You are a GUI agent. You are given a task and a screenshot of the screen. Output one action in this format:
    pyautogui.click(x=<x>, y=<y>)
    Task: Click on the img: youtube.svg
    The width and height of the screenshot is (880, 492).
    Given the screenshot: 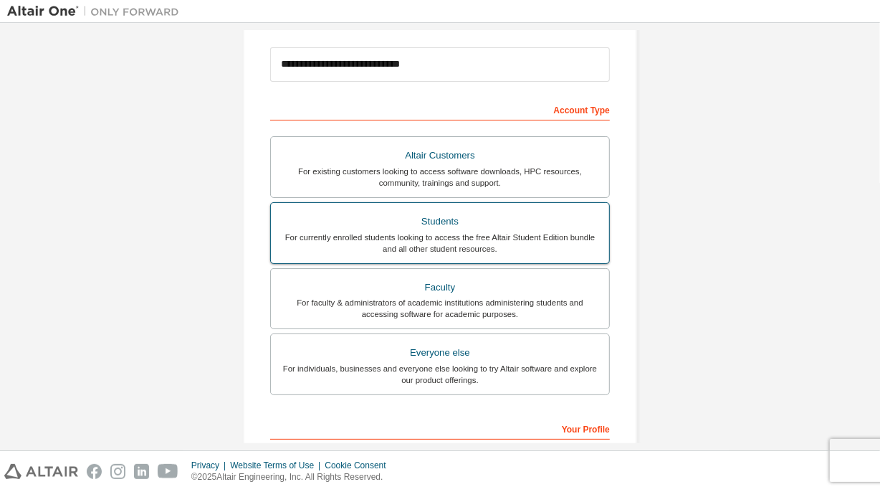 What is the action you would take?
    pyautogui.click(x=168, y=471)
    